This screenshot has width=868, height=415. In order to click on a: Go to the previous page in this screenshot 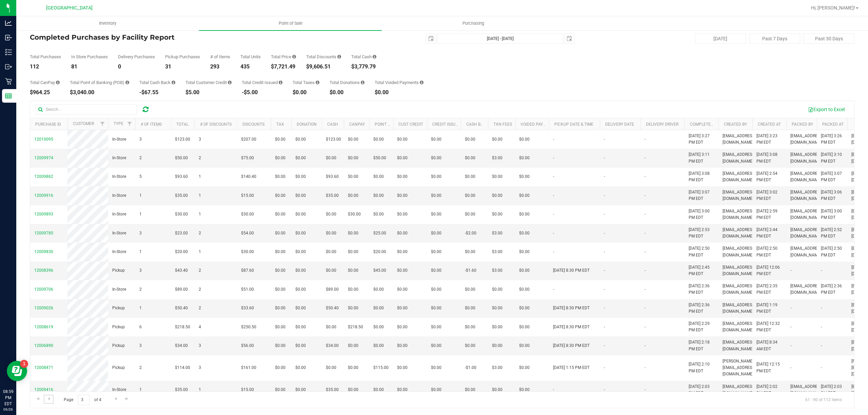, I will do `click(48, 399)`.